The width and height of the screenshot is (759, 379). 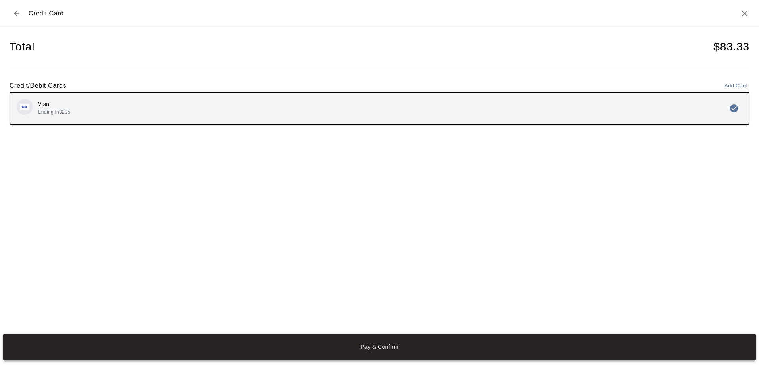 What do you see at coordinates (731, 47) in the screenshot?
I see `h4: $ 83.33` at bounding box center [731, 47].